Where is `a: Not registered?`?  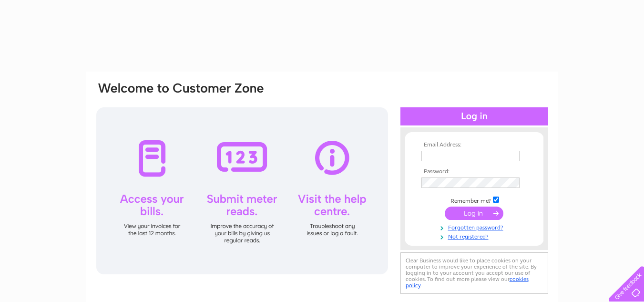
a: Not registered? is located at coordinates (475, 236).